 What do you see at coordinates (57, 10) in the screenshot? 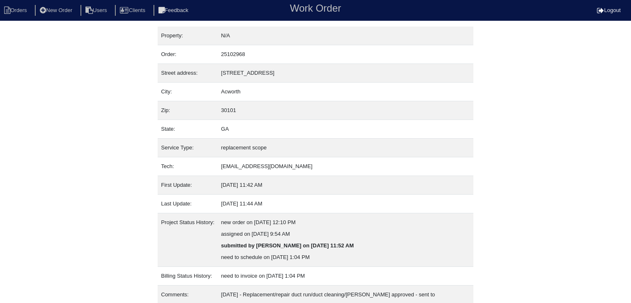
I see `a: New Order` at bounding box center [57, 10].